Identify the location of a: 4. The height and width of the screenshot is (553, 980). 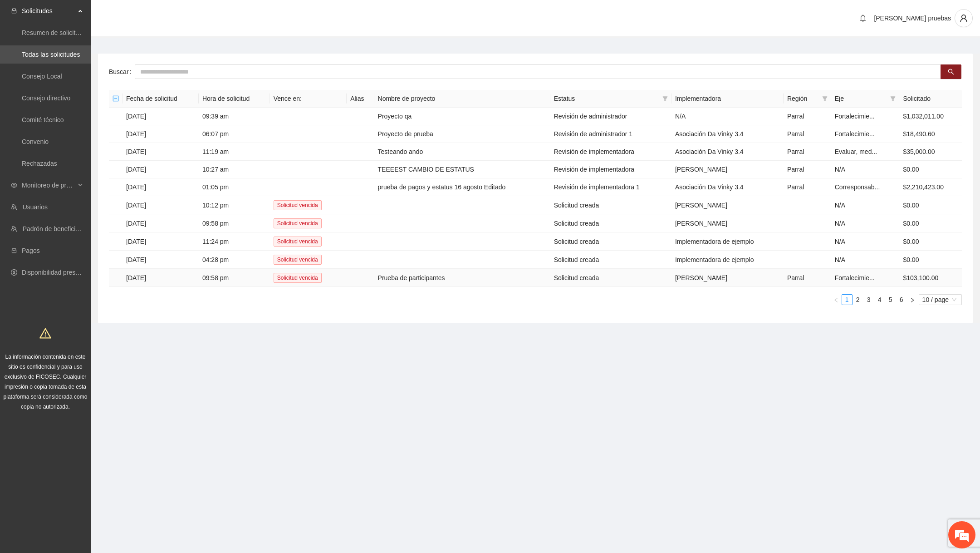
(880, 299).